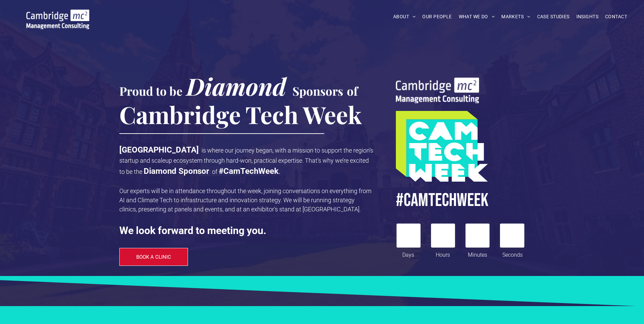 The height and width of the screenshot is (324, 644). What do you see at coordinates (587, 17) in the screenshot?
I see `a: INSIGHTS` at bounding box center [587, 17].